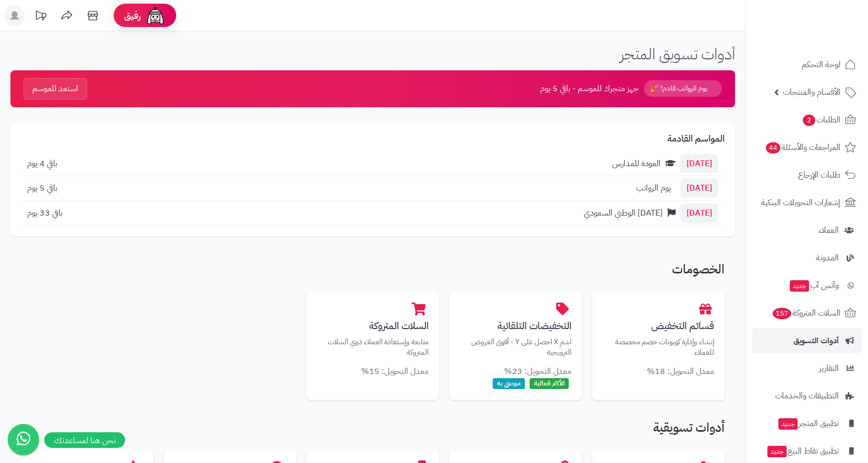 This screenshot has width=868, height=463. Describe the element at coordinates (807, 340) in the screenshot. I see `a: أدوات التسويق` at that location.